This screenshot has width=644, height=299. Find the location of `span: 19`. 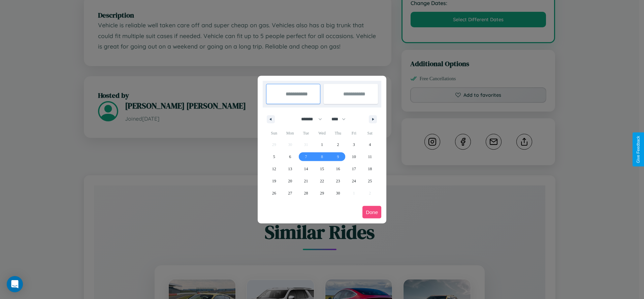

span: 19 is located at coordinates (274, 181).